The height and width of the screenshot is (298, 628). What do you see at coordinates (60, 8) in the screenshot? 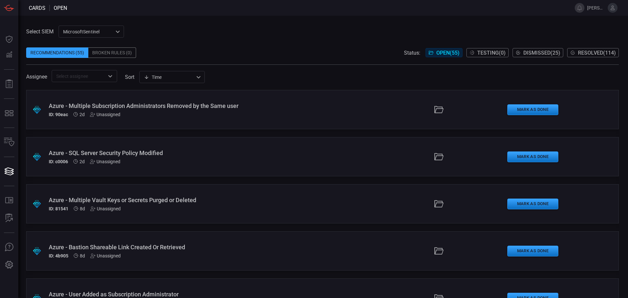
I see `span: open` at bounding box center [60, 8].